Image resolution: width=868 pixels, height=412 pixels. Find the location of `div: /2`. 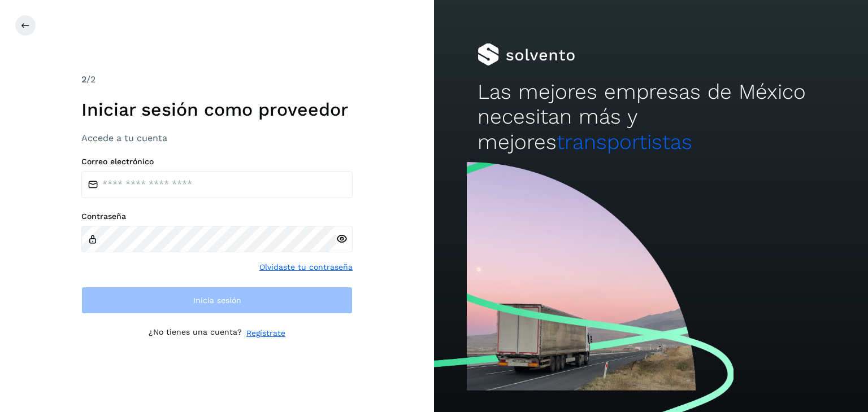

div: /2 is located at coordinates (217, 79).